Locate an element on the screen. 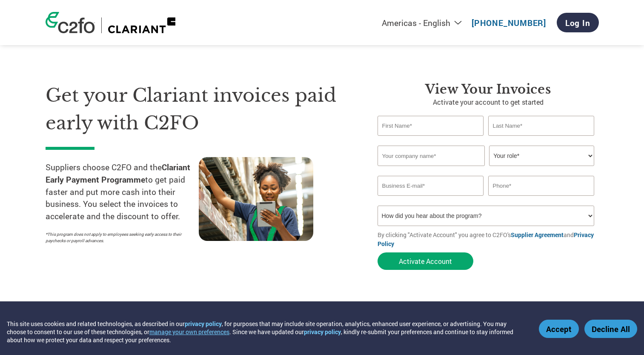 This screenshot has width=644, height=355. div: Inavlid Phone Number is located at coordinates (542, 199).